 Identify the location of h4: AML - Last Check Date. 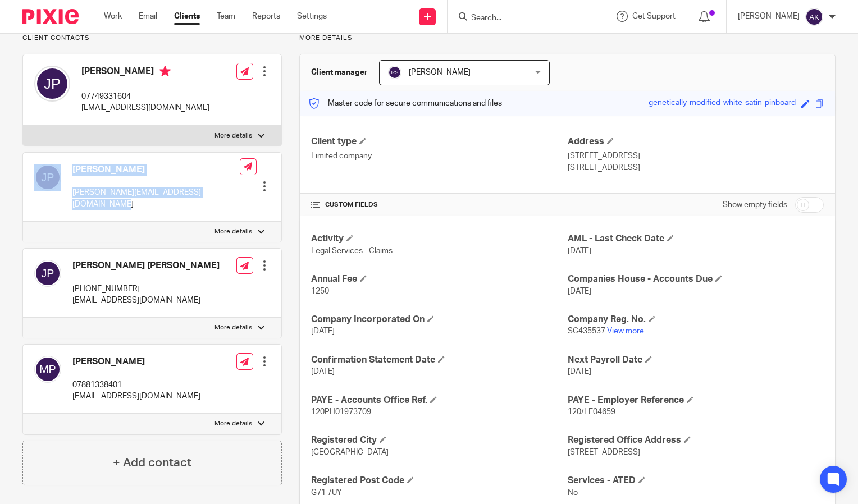
(696, 238).